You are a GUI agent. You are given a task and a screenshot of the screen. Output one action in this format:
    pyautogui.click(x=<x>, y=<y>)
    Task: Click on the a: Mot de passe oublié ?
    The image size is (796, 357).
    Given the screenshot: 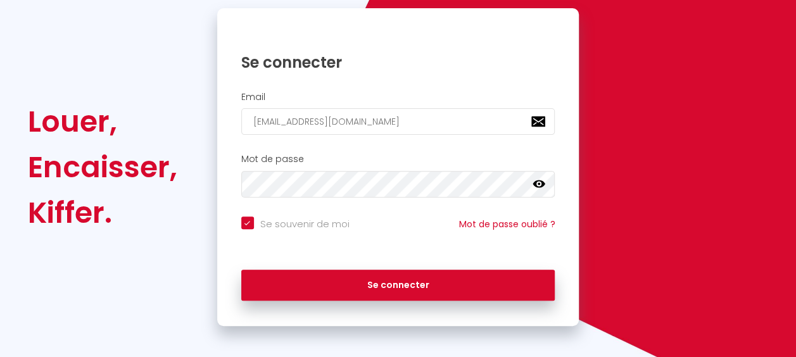 What is the action you would take?
    pyautogui.click(x=507, y=224)
    